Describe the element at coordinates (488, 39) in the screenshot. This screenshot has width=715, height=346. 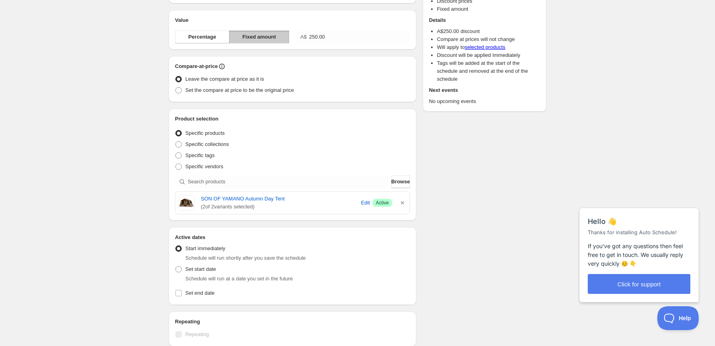
I see `li: Compare at prices will not change` at that location.